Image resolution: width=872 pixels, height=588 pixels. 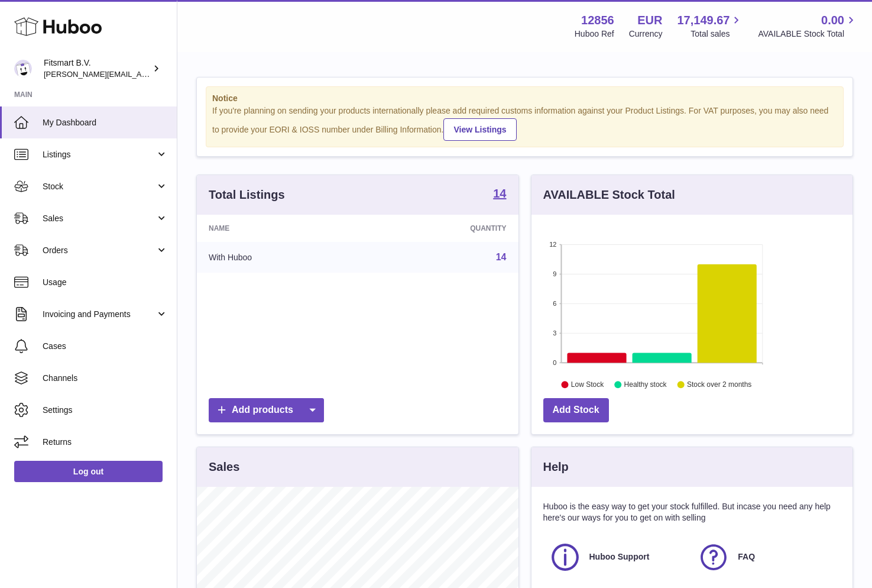 I want to click on span: Sales, so click(x=99, y=218).